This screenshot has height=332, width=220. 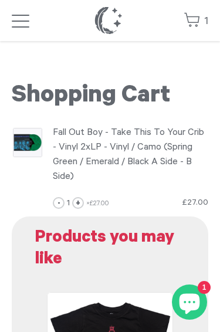 I want to click on h1: Sparrow Sleeps, so click(x=110, y=21).